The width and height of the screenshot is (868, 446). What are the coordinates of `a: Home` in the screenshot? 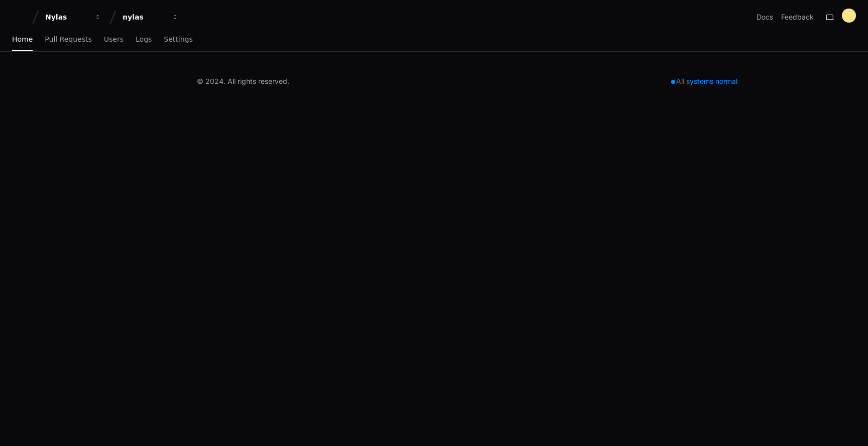 It's located at (22, 40).